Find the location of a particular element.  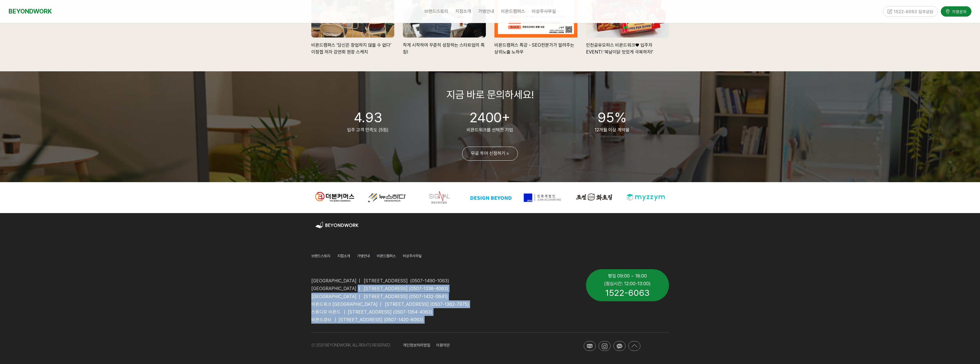

p: 비욘드캠퍼스 특강 - SEO전문가가 알려주는 상위노출 노하우 is located at coordinates (536, 46).